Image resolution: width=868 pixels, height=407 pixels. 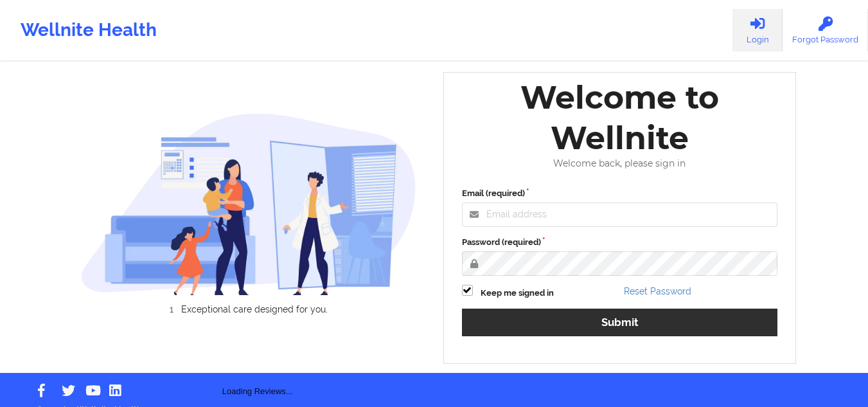 What do you see at coordinates (620, 323) in the screenshot?
I see `button: Submit` at bounding box center [620, 323].